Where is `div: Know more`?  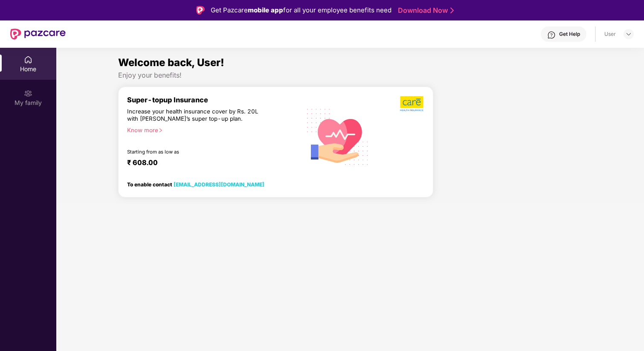
div: Know more is located at coordinates (211, 130).